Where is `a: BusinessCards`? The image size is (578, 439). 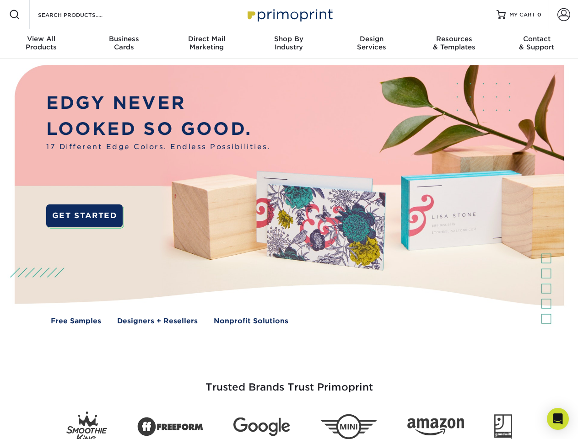 a: BusinessCards is located at coordinates (123, 44).